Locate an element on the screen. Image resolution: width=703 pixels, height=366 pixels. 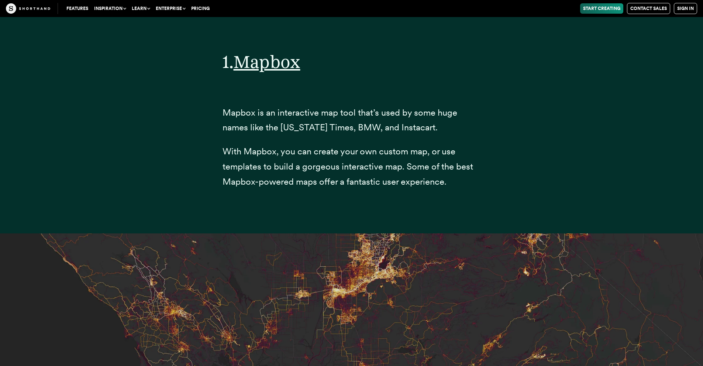
a: Contact Sales is located at coordinates (648, 8).